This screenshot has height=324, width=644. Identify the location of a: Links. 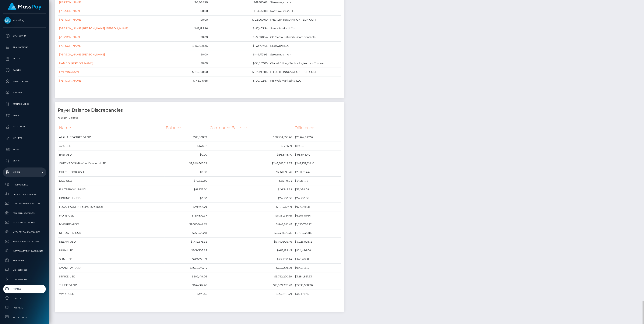
(25, 115).